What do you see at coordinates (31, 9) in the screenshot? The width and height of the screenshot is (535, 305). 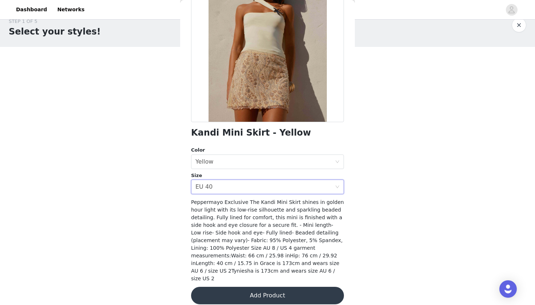 I see `a: Dashboard` at bounding box center [31, 9].